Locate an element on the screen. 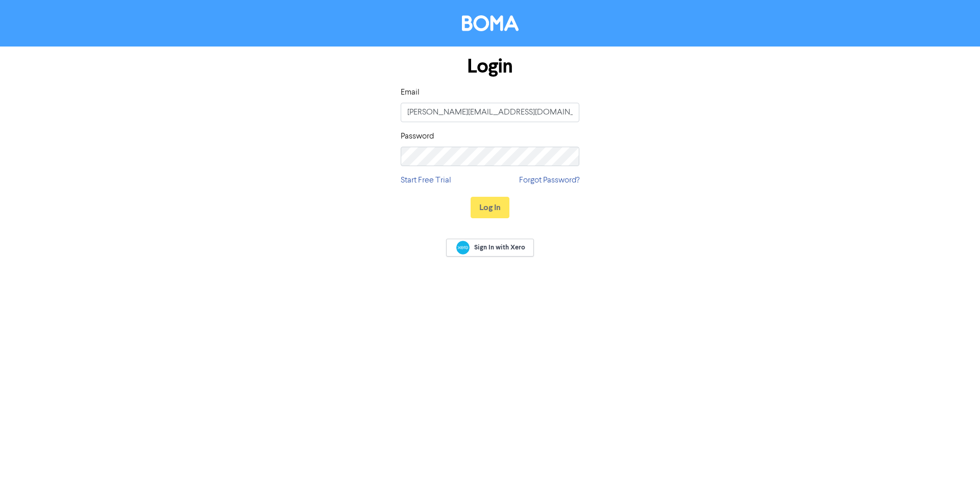 The width and height of the screenshot is (980, 483). a: Forgot Password? is located at coordinates (549, 180).